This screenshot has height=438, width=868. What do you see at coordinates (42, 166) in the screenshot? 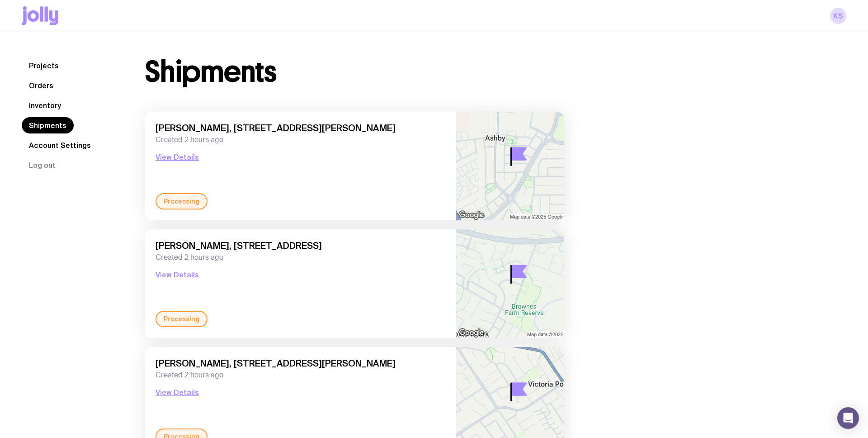
I see `button: Log out` at bounding box center [42, 166].